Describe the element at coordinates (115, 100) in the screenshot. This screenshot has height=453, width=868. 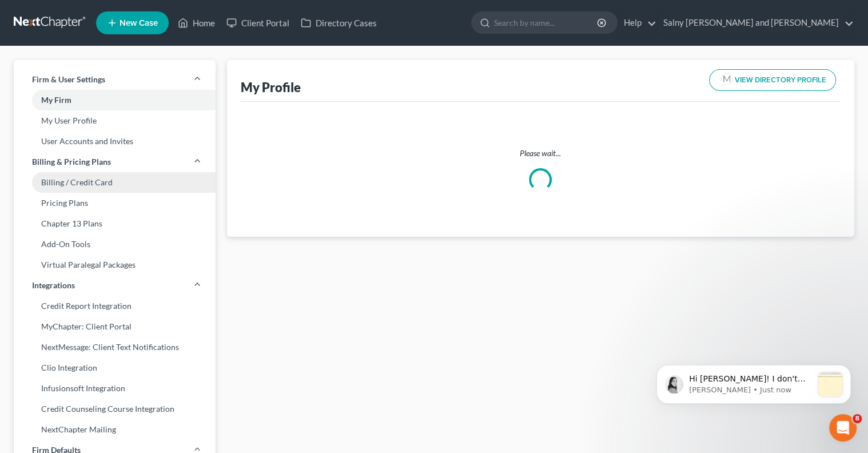
I see `a: My Firm` at that location.